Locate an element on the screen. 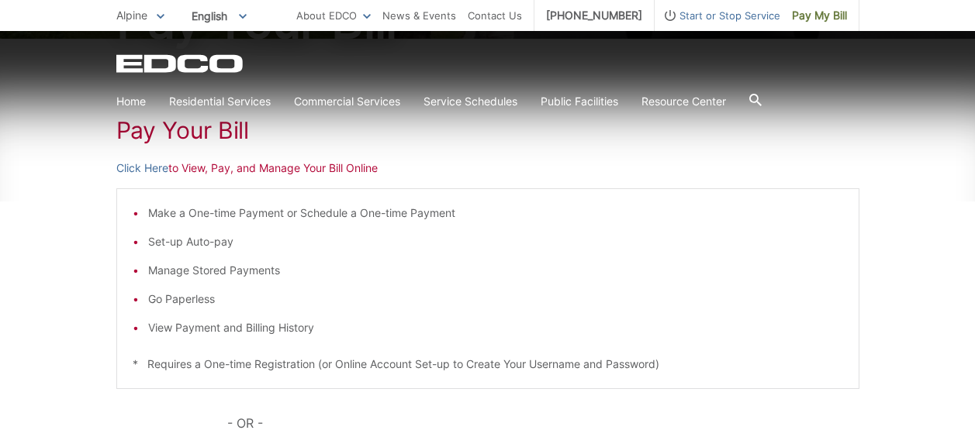 The height and width of the screenshot is (437, 975). li: Make a One-time Payment or Schedule a One-time Payment is located at coordinates (496, 213).